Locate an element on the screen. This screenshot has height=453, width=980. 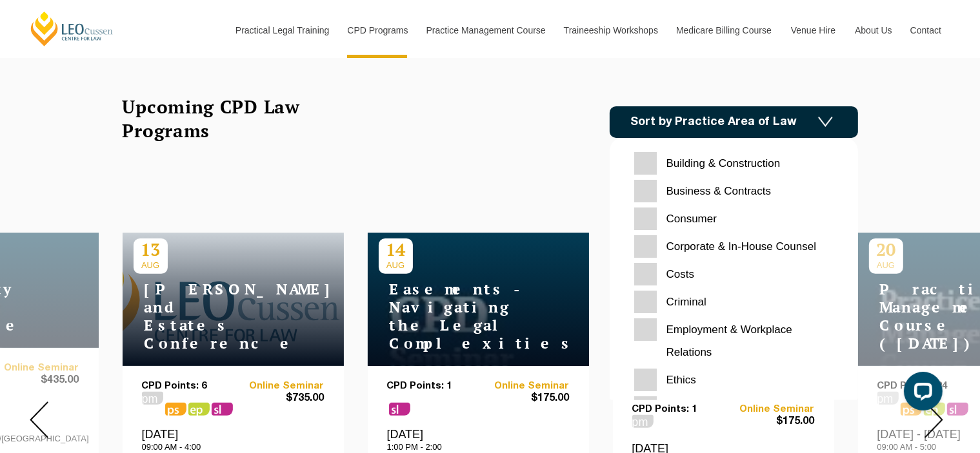
label: Building & Construction is located at coordinates (733, 163).